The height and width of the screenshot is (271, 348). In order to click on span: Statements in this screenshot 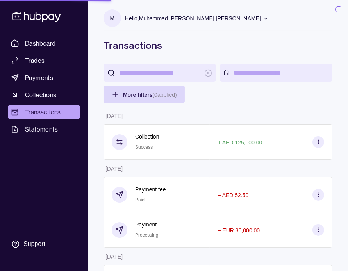, I will do `click(41, 129)`.